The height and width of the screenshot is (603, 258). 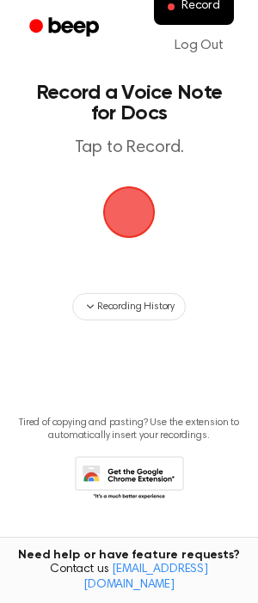 I want to click on button: Recording History, so click(x=129, y=307).